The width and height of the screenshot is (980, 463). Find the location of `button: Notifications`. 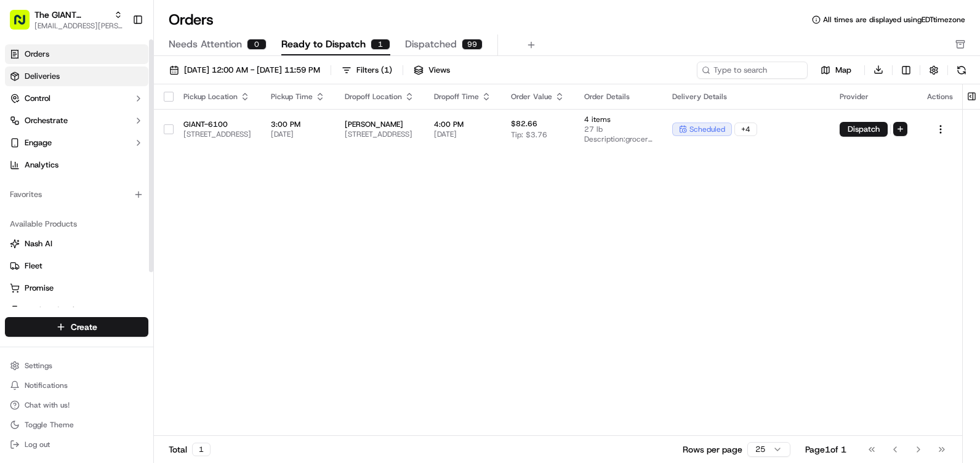

button: Notifications is located at coordinates (77, 386).